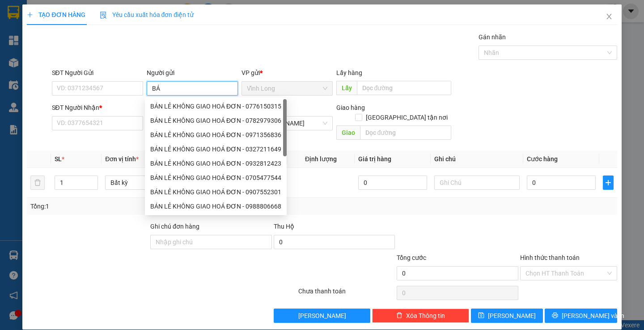 Image resolution: width=644 pixels, height=330 pixels. Describe the element at coordinates (29, 51) in the screenshot. I see `div: BÁN LẺ KHÔNG GIAO HOÁ ĐƠN` at that location.